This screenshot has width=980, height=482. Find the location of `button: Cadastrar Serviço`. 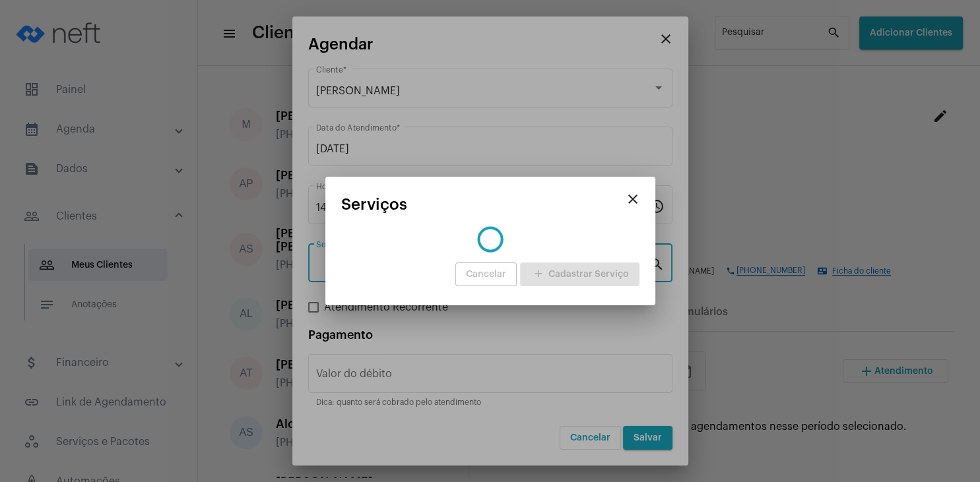

button: Cadastrar Serviço is located at coordinates (580, 274).